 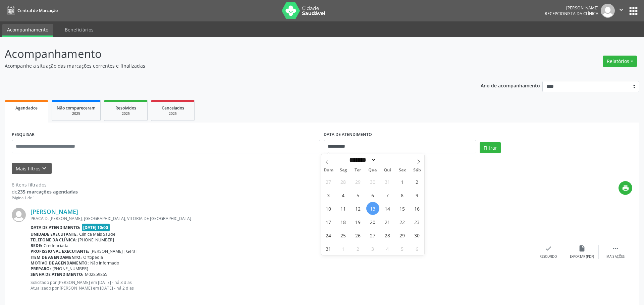 I want to click on span: Dom, so click(x=329, y=170).